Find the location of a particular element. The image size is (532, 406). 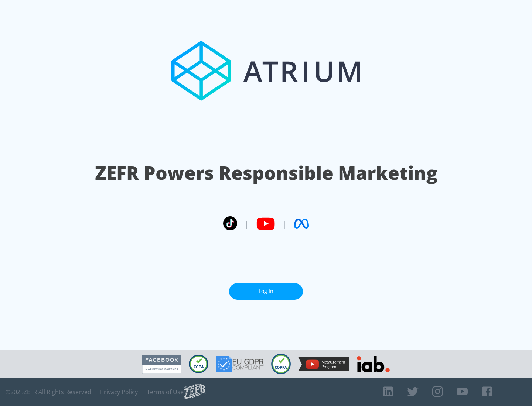

a: Log In is located at coordinates (266, 291).